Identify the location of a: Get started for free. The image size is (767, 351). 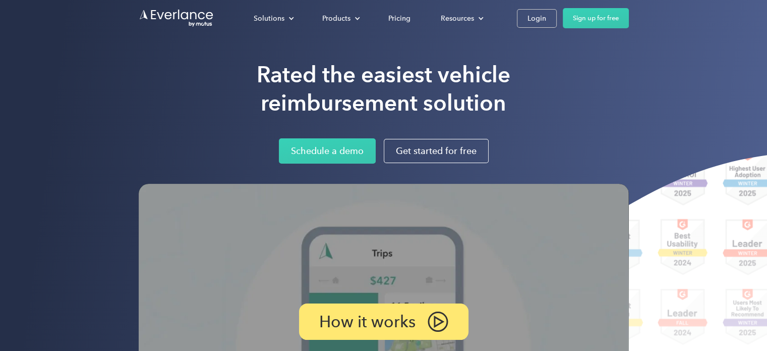
(436, 151).